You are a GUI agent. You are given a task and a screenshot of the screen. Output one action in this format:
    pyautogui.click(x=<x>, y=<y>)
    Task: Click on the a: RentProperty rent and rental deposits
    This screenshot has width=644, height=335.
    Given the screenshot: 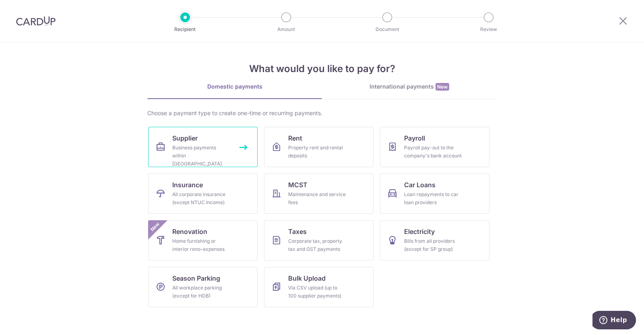 What is the action you would take?
    pyautogui.click(x=319, y=147)
    